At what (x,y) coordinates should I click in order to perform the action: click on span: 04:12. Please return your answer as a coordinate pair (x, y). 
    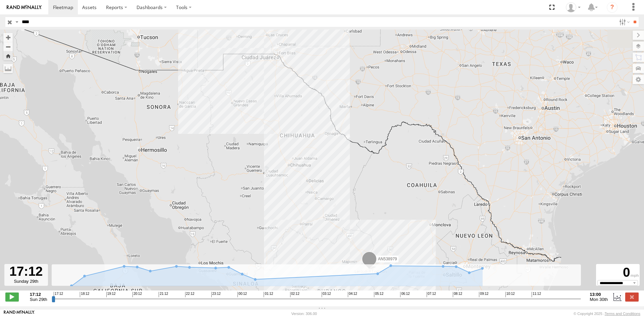
    Looking at the image, I should click on (352, 295).